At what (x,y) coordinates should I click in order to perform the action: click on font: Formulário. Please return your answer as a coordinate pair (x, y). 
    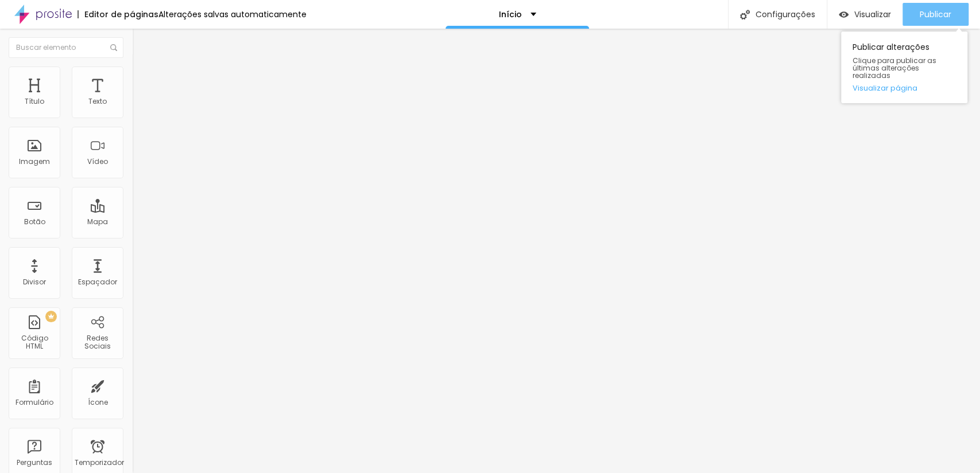
    Looking at the image, I should click on (34, 402).